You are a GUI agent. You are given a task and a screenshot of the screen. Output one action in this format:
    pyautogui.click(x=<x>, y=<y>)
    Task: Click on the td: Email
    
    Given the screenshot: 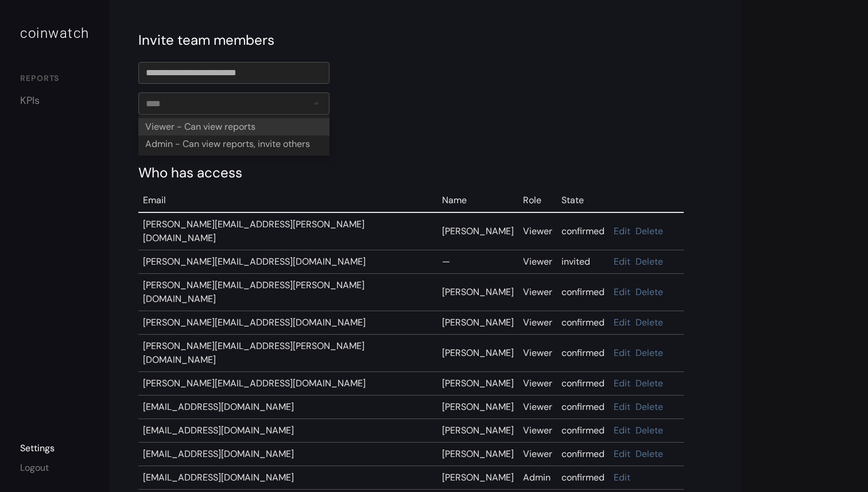 What is the action you would take?
    pyautogui.click(x=287, y=200)
    